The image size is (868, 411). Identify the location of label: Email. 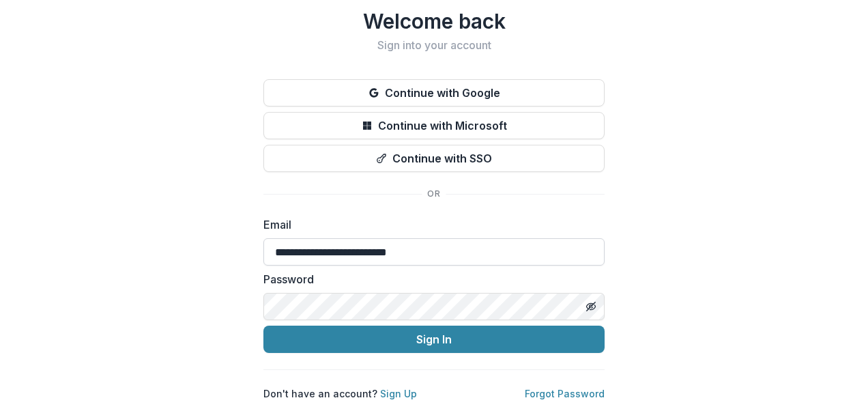
(430, 224).